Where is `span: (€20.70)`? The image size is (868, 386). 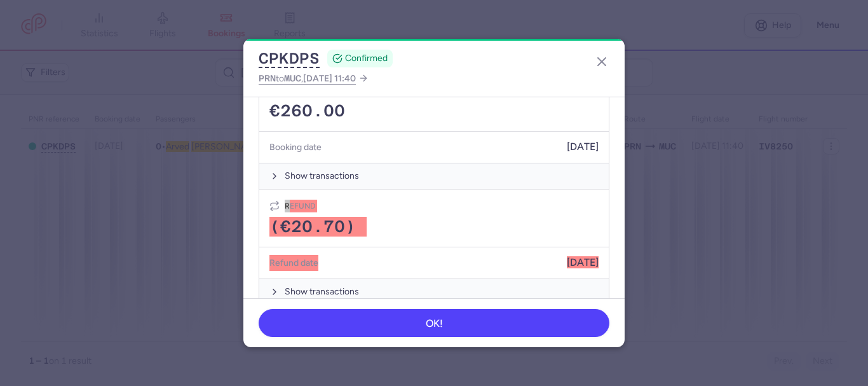
span: (€20.70) is located at coordinates (312, 227).